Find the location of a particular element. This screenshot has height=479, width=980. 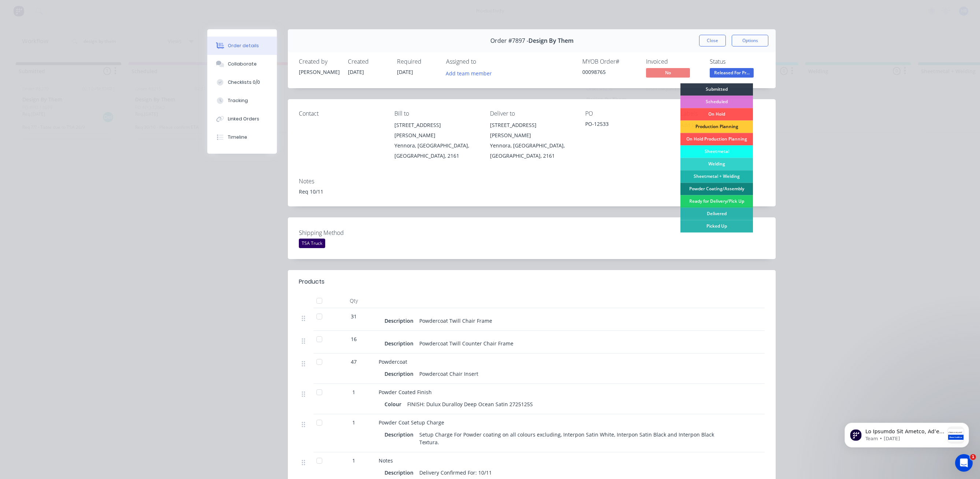

div: Powdercoat Twill Chair Frame is located at coordinates (455, 320).